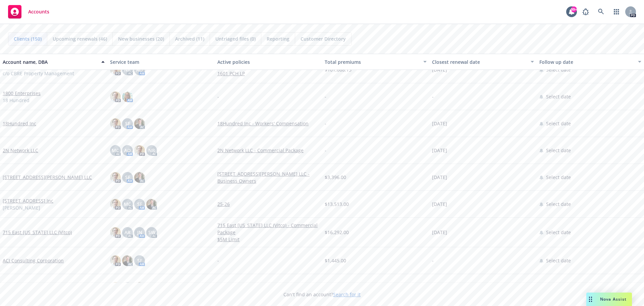 This screenshot has width=644, height=306. I want to click on span: Reporting, so click(278, 38).